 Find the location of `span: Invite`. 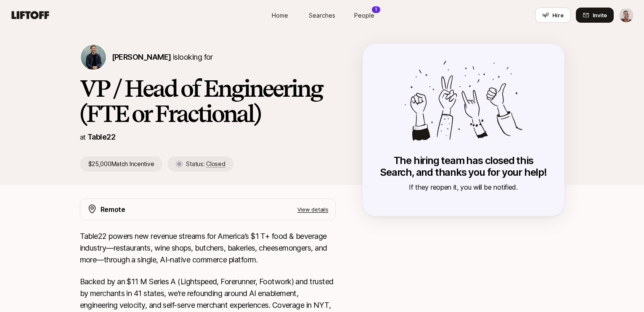

span: Invite is located at coordinates (600, 15).